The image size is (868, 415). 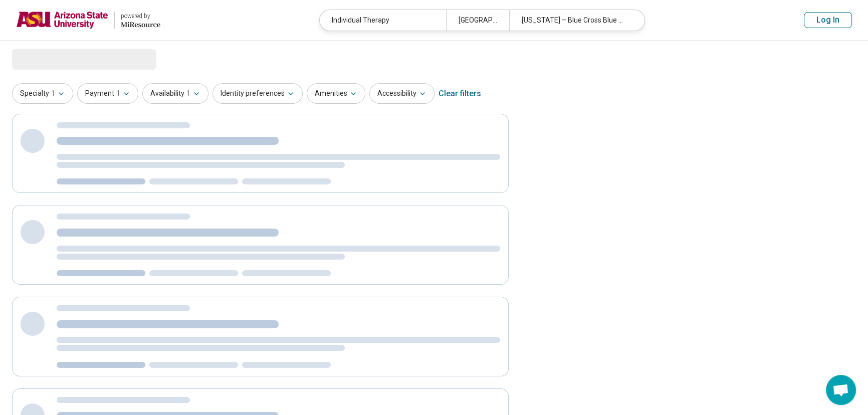 I want to click on div: Clear filters, so click(x=460, y=94).